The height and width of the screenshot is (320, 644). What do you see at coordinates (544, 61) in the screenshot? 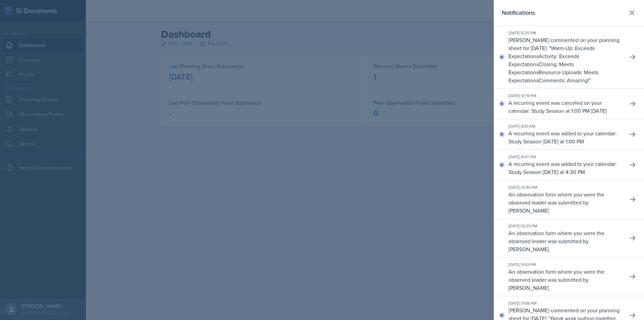
I see `p: Activity: Exceeds Expectations` at bounding box center [544, 61].